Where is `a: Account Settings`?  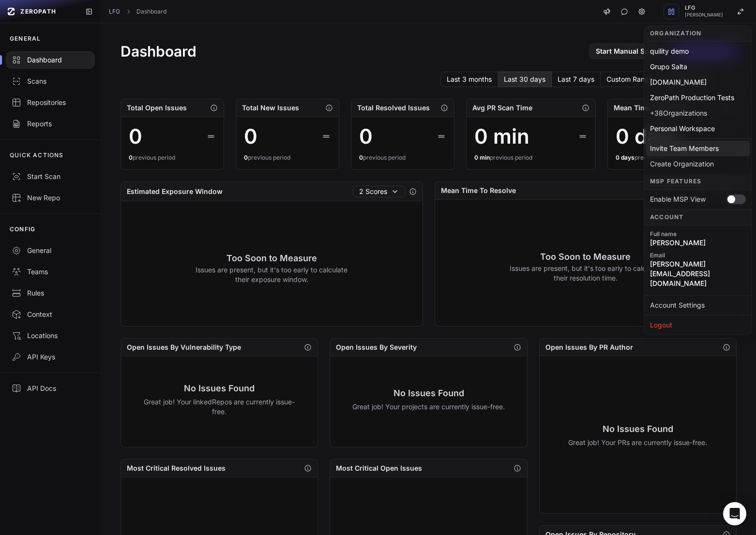
a: Account Settings is located at coordinates (698, 305).